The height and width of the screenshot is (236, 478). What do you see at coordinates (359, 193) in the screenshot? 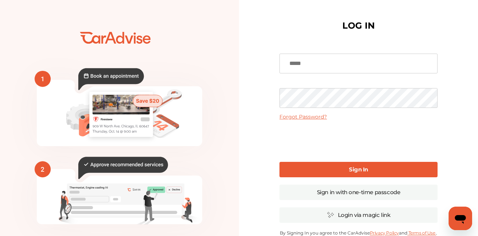
I see `a: Sign in with one-time passcode` at bounding box center [359, 193].